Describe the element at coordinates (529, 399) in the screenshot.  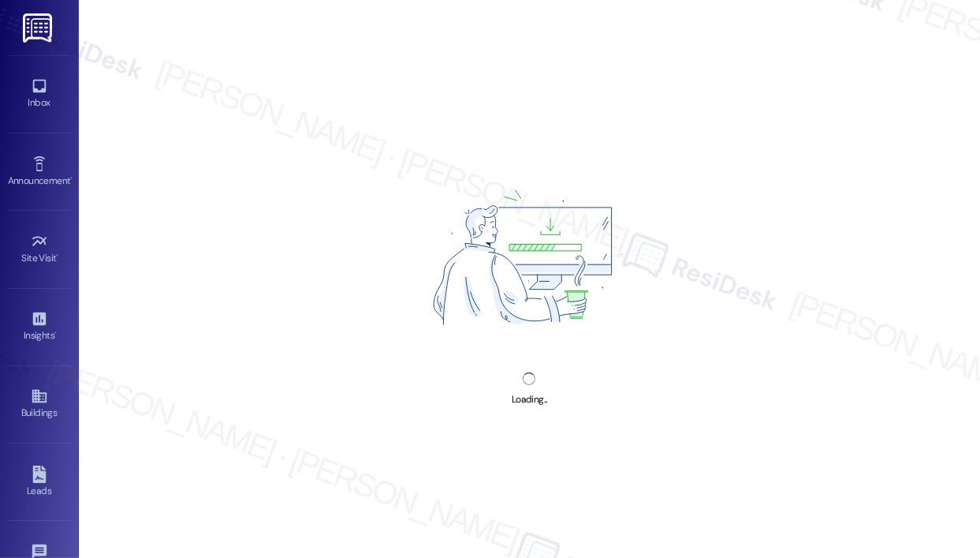
I see `div: Loading...` at that location.